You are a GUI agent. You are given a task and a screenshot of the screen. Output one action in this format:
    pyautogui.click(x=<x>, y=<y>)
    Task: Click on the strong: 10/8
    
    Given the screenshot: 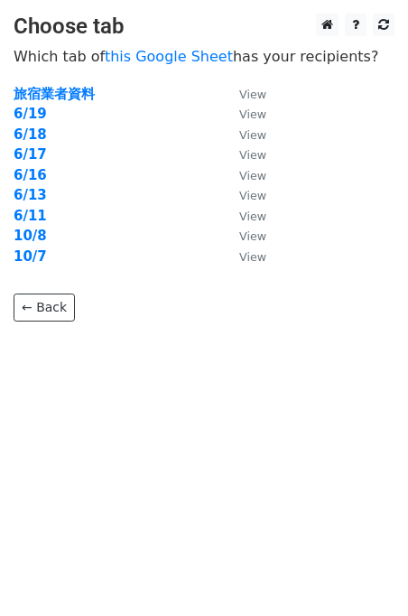 What is the action you would take?
    pyautogui.click(x=30, y=236)
    